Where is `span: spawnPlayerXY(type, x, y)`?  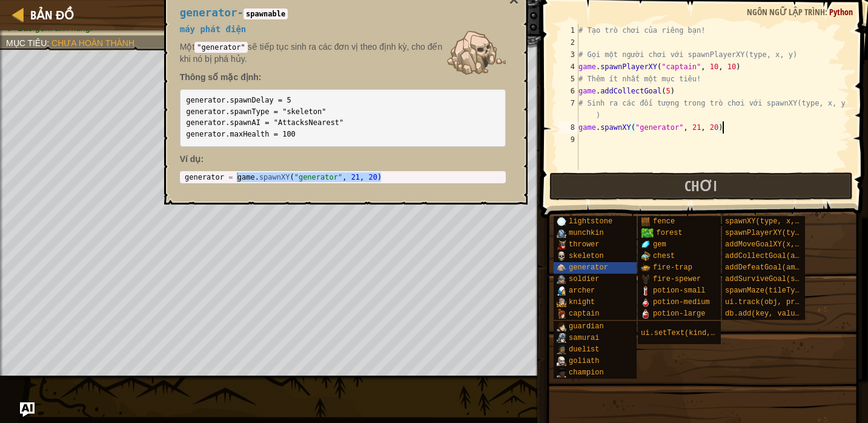
span: spawnPlayerXY(type, x, y) is located at coordinates (780, 233).